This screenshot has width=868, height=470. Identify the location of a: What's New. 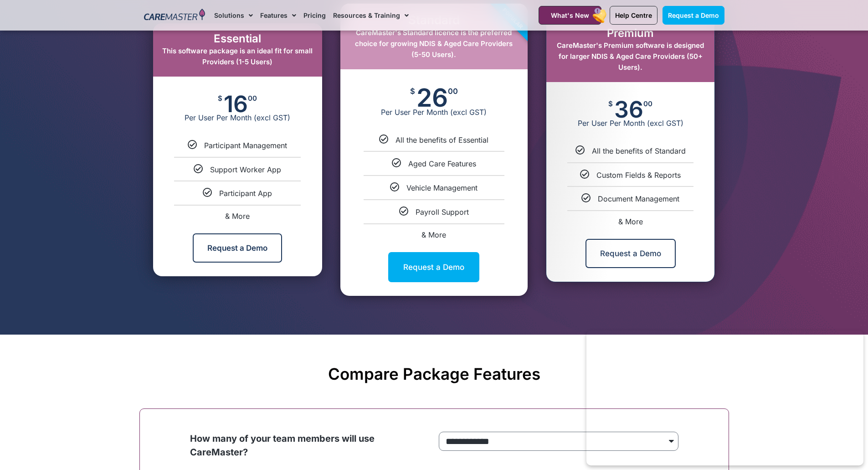
(570, 15).